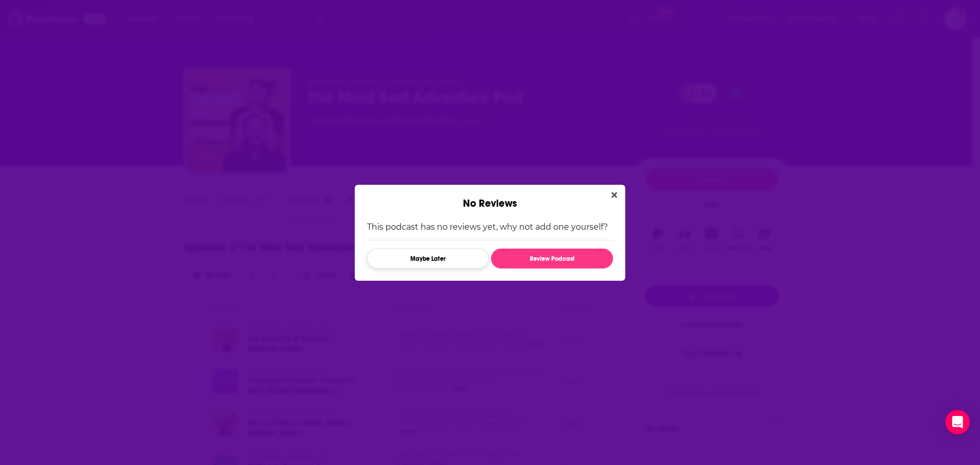  Describe the element at coordinates (552, 258) in the screenshot. I see `button: Review Podcast` at that location.